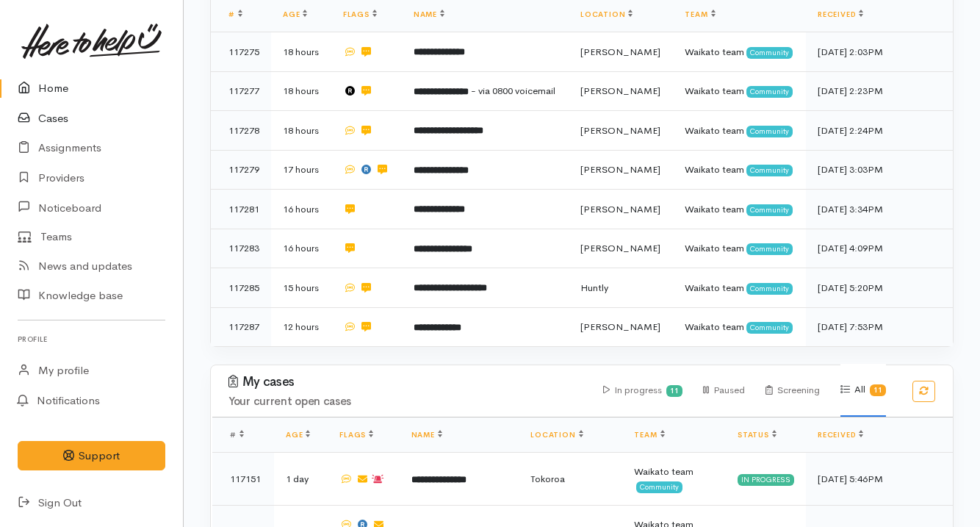 The image size is (980, 527). I want to click on h4: Your current open cases, so click(407, 401).